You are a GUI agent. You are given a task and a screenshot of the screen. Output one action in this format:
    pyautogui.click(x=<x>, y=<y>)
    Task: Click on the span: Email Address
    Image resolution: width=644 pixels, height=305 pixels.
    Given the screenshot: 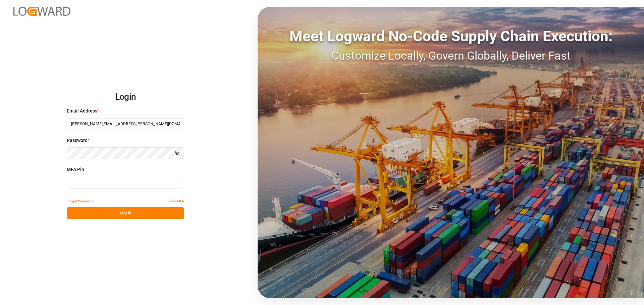 What is the action you would take?
    pyautogui.click(x=82, y=111)
    